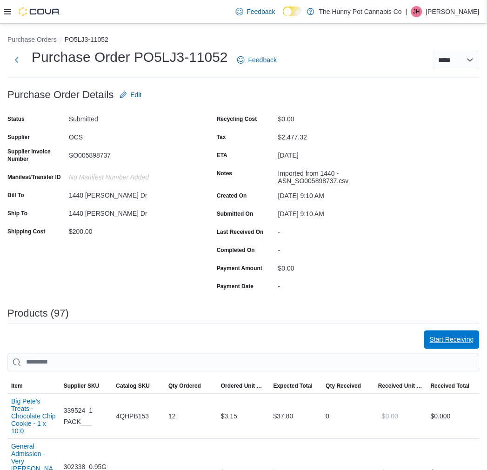 Image resolution: width=487 pixels, height=470 pixels. Describe the element at coordinates (416, 12) in the screenshot. I see `span: JH` at that location.